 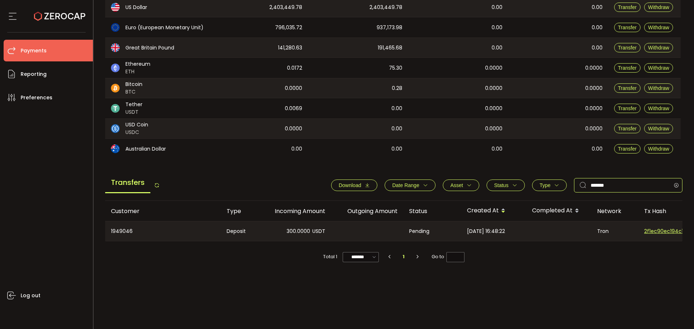 I want to click on span: USDC, so click(x=137, y=132).